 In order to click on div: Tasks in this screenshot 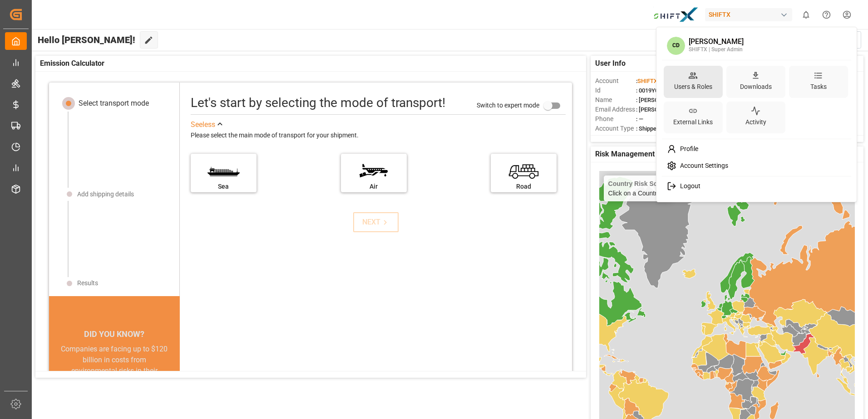, I will do `click(819, 86)`.